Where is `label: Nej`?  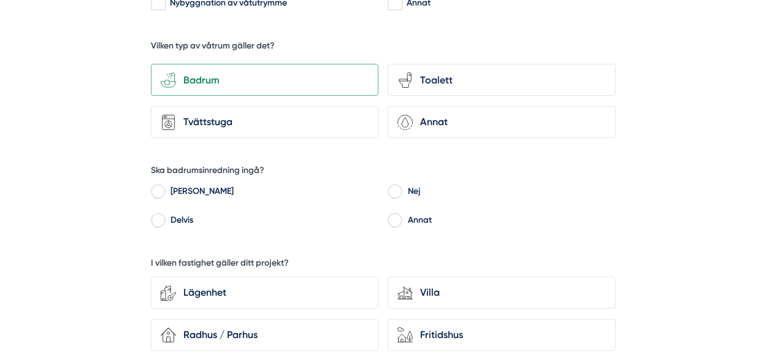
label: Nej is located at coordinates (508, 193).